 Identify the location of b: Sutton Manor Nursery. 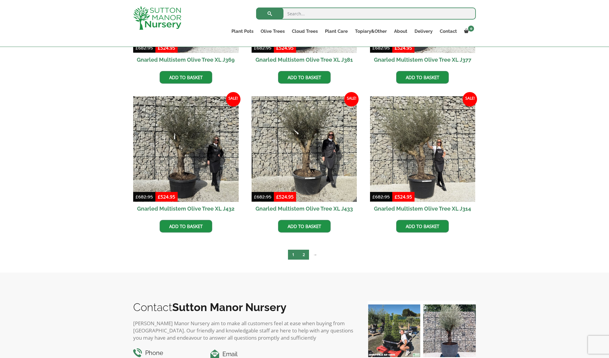
(229, 307).